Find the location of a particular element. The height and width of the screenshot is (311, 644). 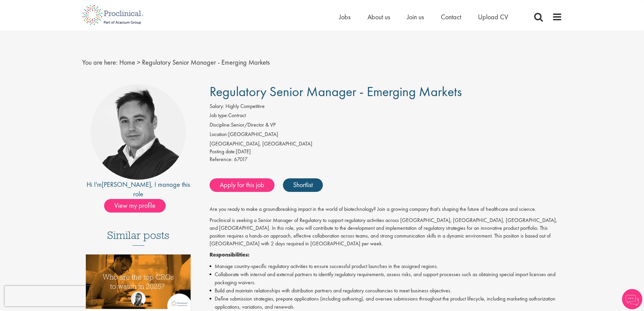

p: Proclinical is seeking a Senior Manager of Regulatory to support regulatory activities across [GE... is located at coordinates (386, 232).